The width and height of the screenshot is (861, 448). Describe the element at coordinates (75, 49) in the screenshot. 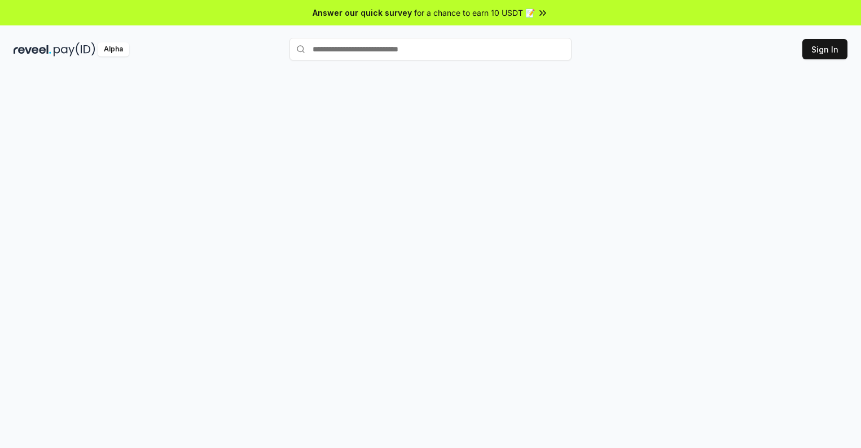

I see `img: pay_id` at that location.